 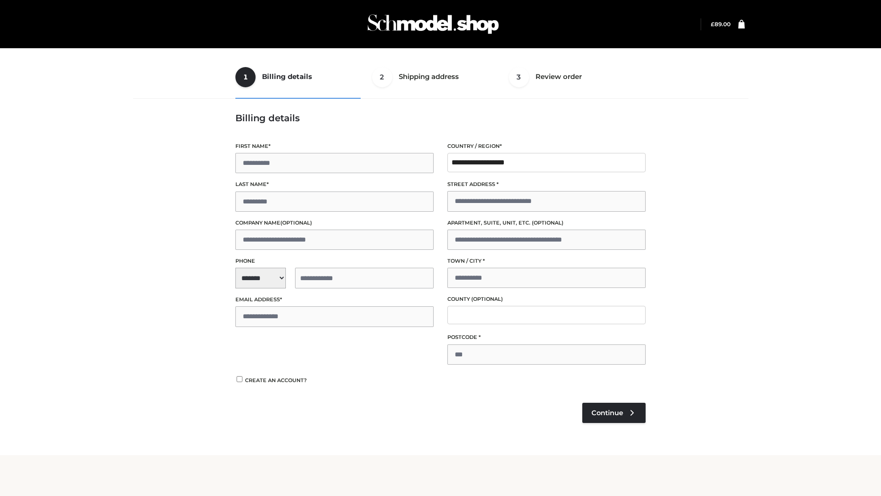 I want to click on span: Continue, so click(x=607, y=413).